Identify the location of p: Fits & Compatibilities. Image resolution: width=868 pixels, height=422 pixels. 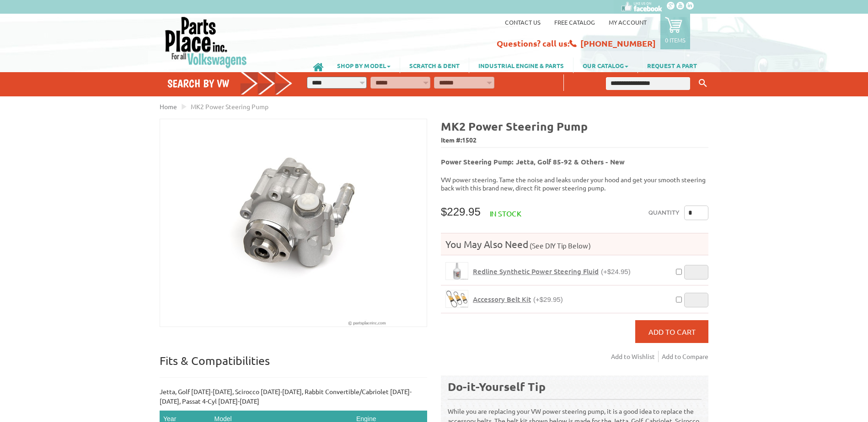
(293, 366).